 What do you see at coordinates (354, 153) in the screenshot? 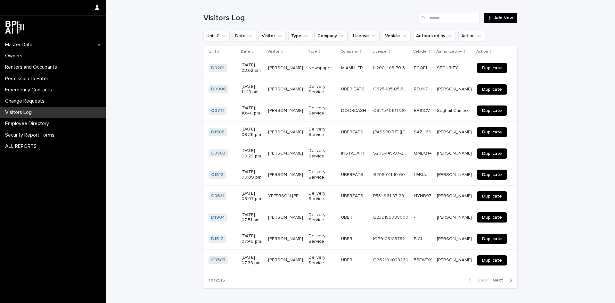
I see `p: INSTACART` at bounding box center [354, 153].